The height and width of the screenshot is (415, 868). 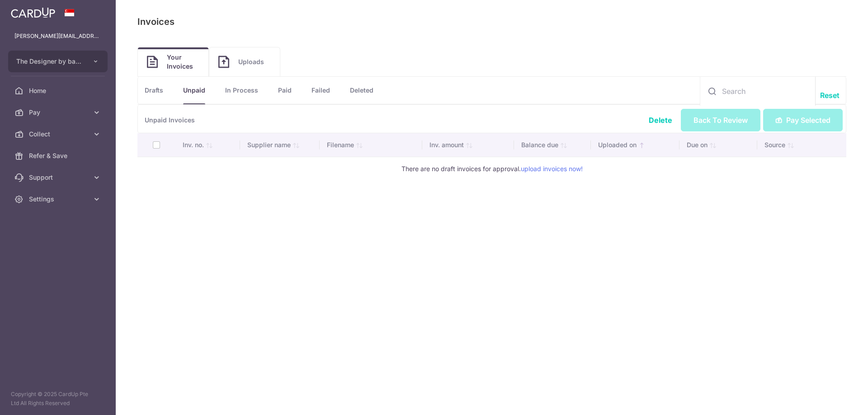 I want to click on a: Paid, so click(x=285, y=90).